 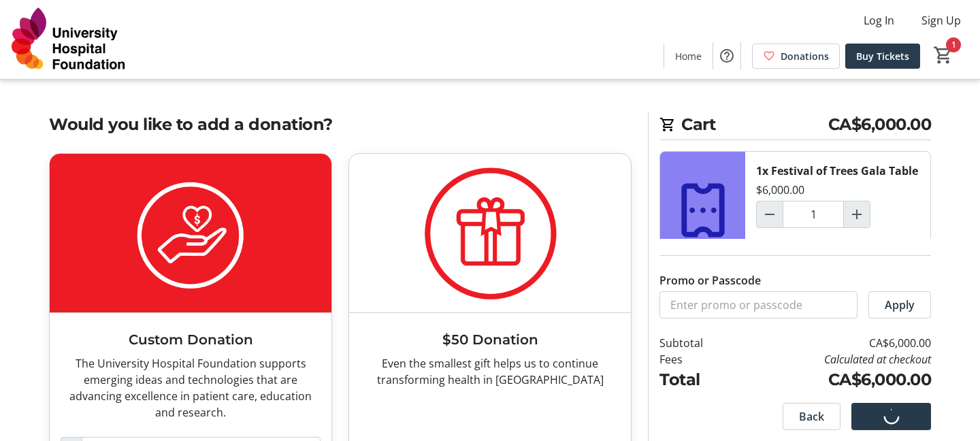 What do you see at coordinates (69, 40) in the screenshot?
I see `img: University Hospital Foundation's Logo` at bounding box center [69, 40].